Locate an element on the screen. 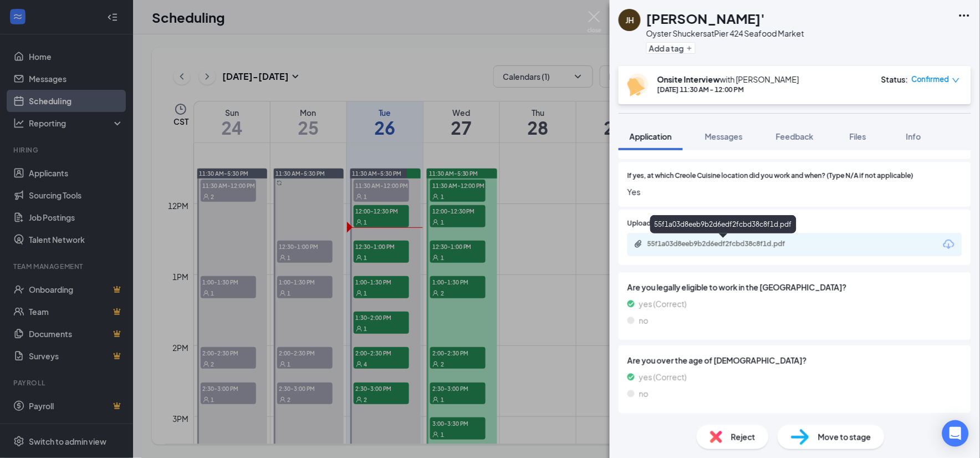 The image size is (980, 458). svg: Plus is located at coordinates (690, 48).